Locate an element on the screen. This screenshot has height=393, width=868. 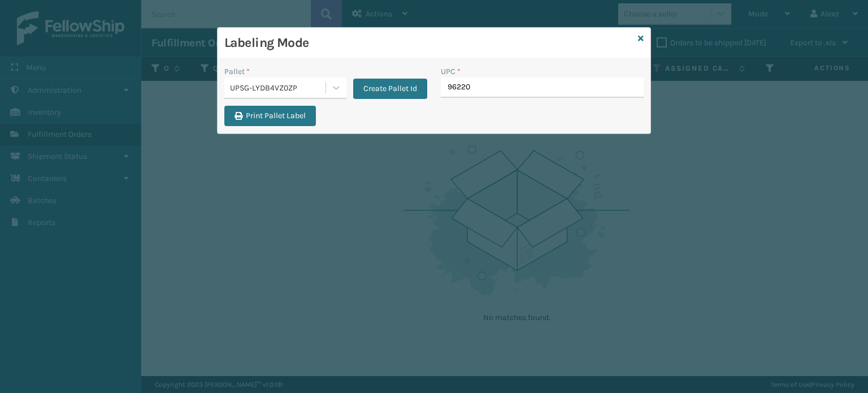
div: UPSG-LYDB4VZ0ZP is located at coordinates (278, 88).